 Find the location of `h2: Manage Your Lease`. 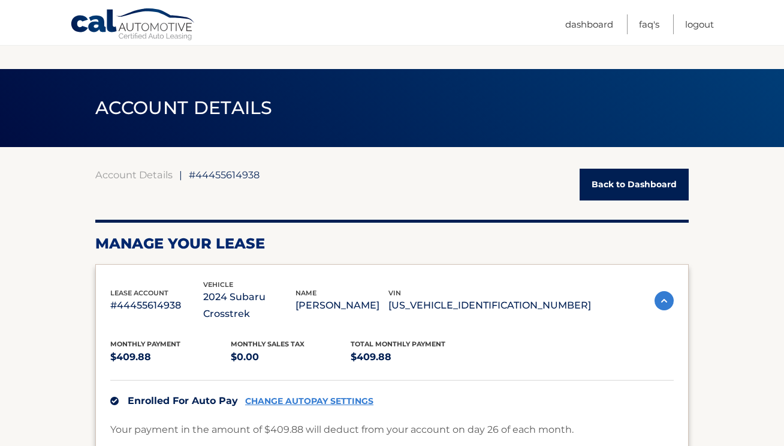

h2: Manage Your Lease is located at coordinates (392, 243).